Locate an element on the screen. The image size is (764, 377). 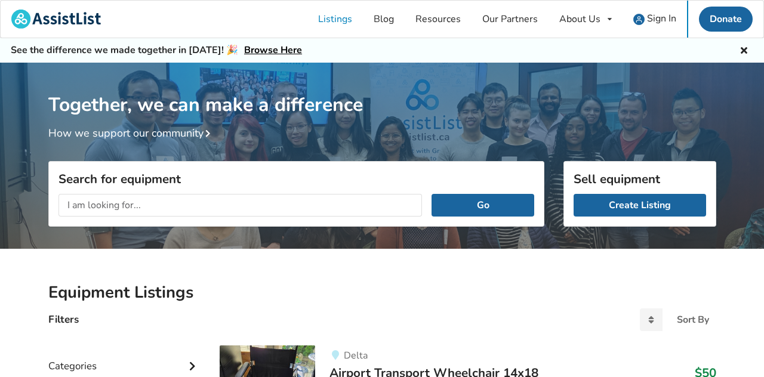
a: Create Listing is located at coordinates (640, 205).